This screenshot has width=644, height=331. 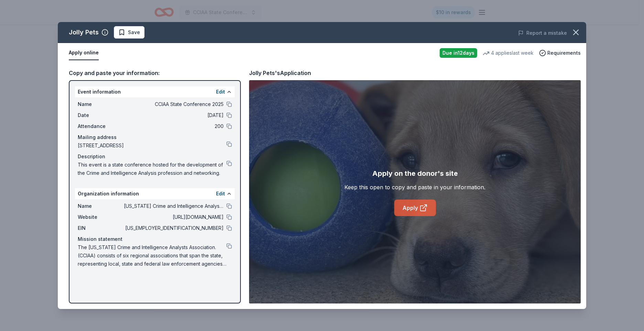 I want to click on div: Jolly Pets's Application, so click(x=280, y=73).